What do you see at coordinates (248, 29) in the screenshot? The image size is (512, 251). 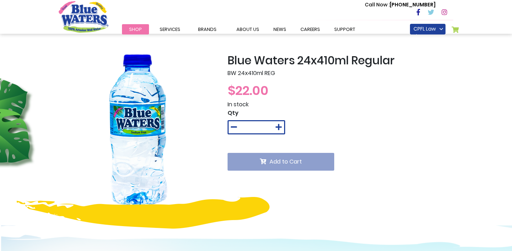 I see `a: about us` at bounding box center [248, 29].